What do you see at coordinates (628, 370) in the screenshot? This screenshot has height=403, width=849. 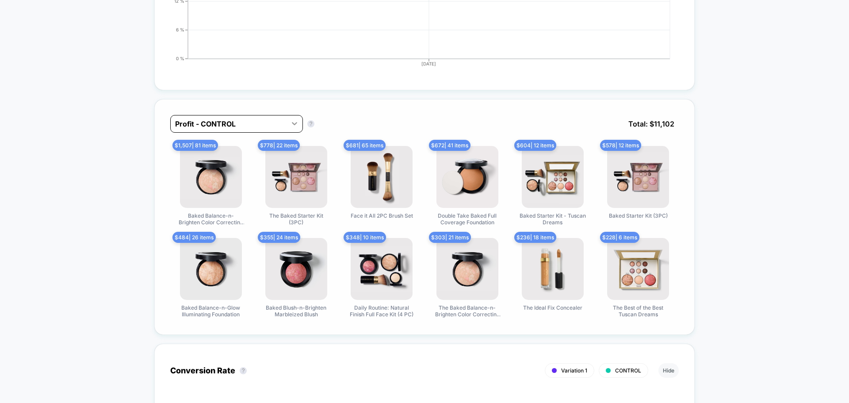 I see `span: CONTROL` at bounding box center [628, 370].